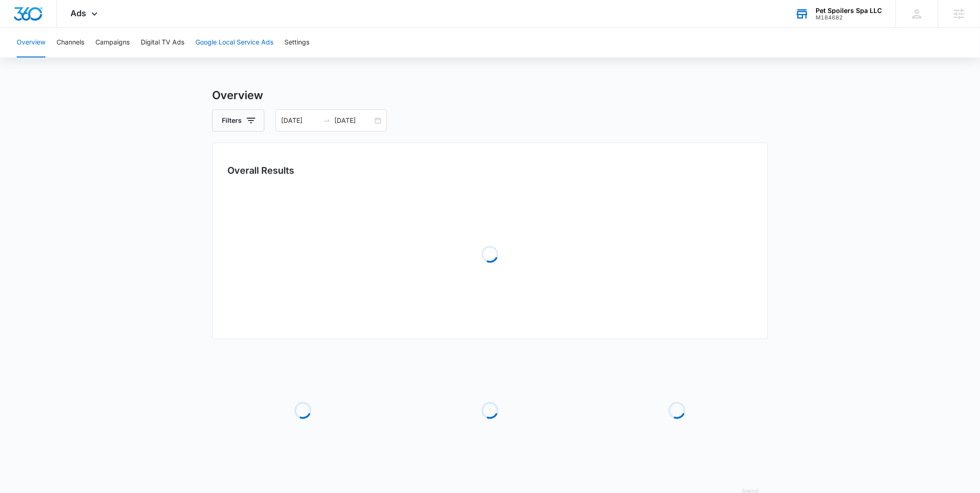 The image size is (980, 493). I want to click on span: swap-right, so click(327, 120).